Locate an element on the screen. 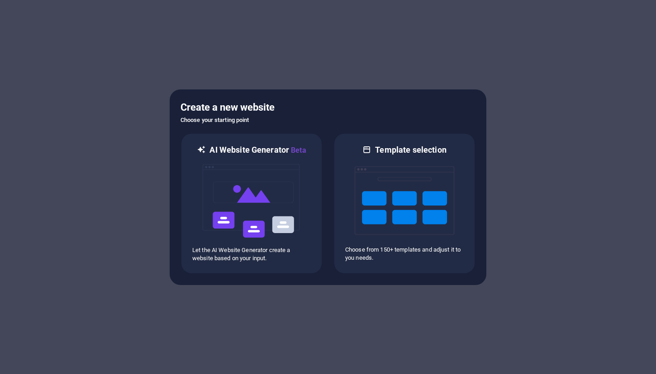 This screenshot has height=374, width=656. div: AI Website GeneratorBetaaiLet the AI Website Generator create a website based on your input. is located at coordinates (251, 204).